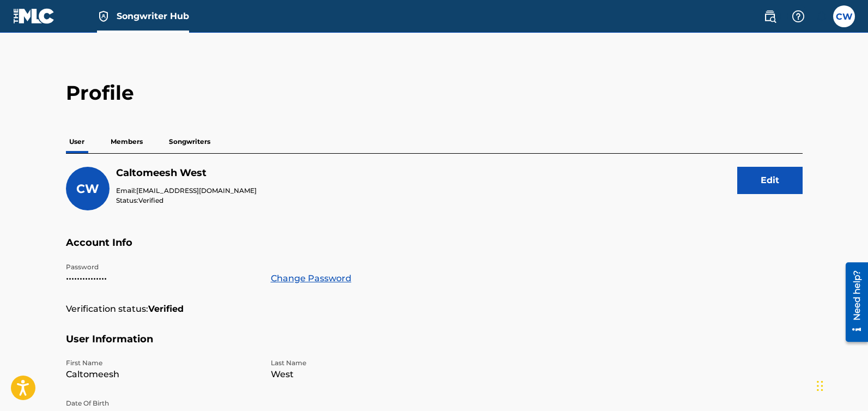 The image size is (868, 411). What do you see at coordinates (162, 404) in the screenshot?
I see `p: Date Of Birth` at bounding box center [162, 404].